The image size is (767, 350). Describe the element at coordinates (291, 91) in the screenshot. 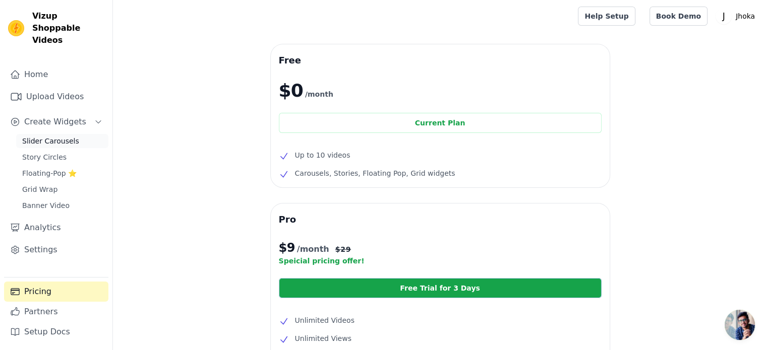

I see `span: $0` at that location.